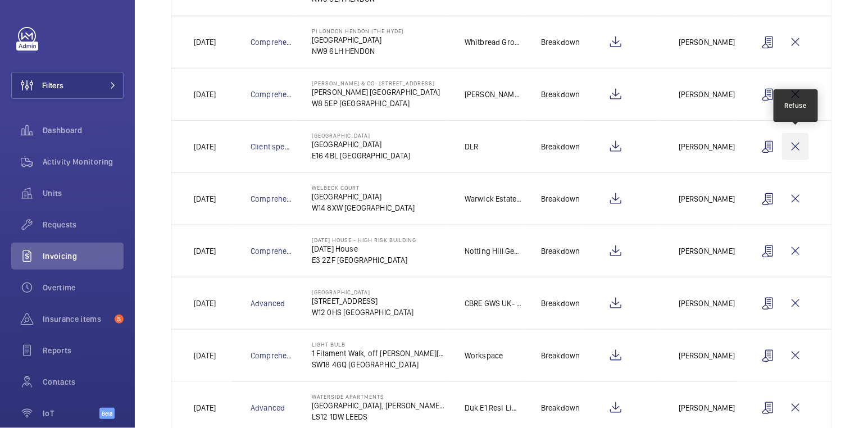  Describe the element at coordinates (275, 147) in the screenshot. I see `a: Client specific` at that location.